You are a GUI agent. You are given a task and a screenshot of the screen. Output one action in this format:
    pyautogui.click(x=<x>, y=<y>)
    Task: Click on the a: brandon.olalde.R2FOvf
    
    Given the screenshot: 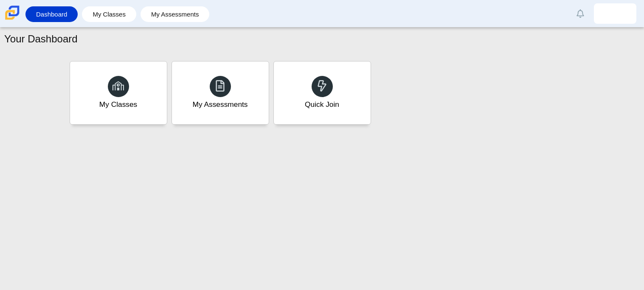 What is the action you would take?
    pyautogui.click(x=615, y=13)
    